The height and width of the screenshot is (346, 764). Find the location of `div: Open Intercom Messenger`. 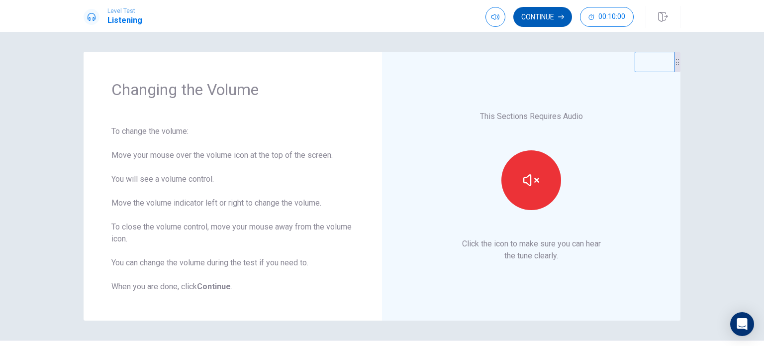

div: Open Intercom Messenger is located at coordinates (742, 324).